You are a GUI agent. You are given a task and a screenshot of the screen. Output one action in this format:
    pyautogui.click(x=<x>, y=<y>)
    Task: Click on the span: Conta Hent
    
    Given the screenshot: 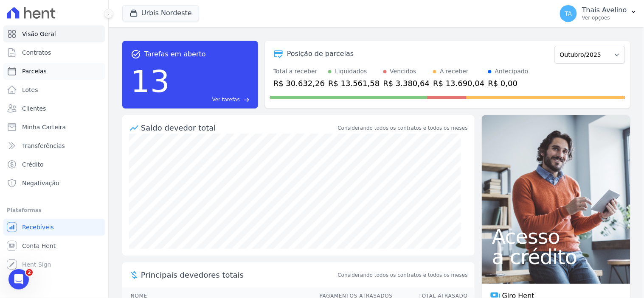 What is the action you would take?
    pyautogui.click(x=39, y=246)
    